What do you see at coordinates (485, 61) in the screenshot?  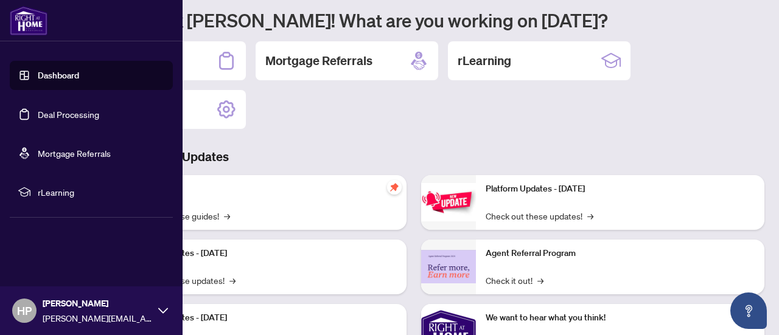 I see `h2: rLearning` at bounding box center [485, 61].